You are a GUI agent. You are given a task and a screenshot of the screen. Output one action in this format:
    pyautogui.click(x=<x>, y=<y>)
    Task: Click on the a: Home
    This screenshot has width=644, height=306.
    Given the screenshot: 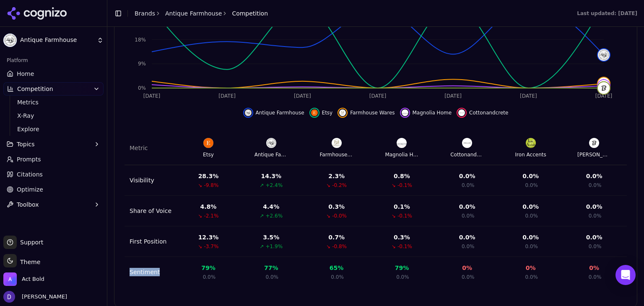 What is the action you would take?
    pyautogui.click(x=53, y=74)
    